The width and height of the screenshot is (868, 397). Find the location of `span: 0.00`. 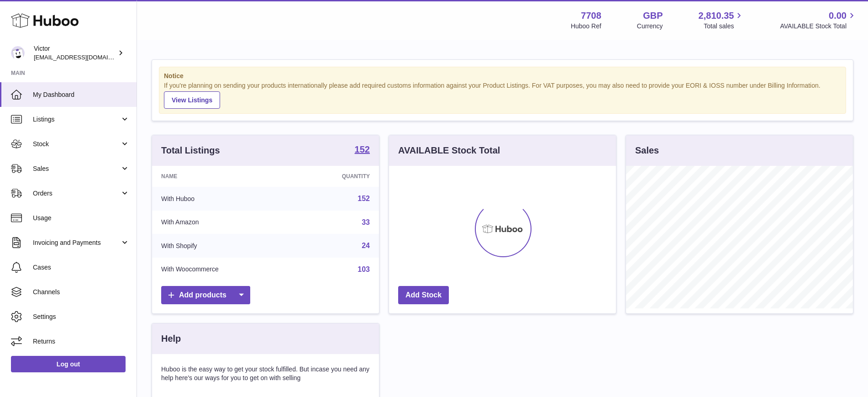

span: 0.00 is located at coordinates (837, 16).